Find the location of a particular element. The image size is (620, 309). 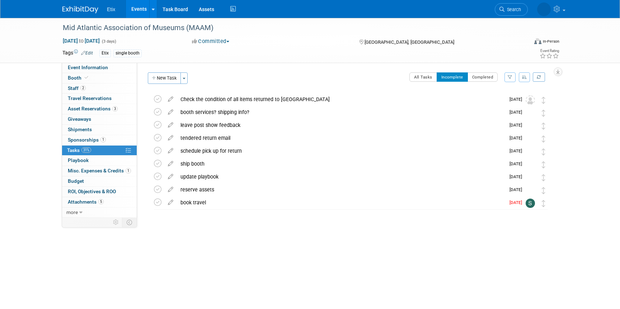

a: Travel Reservations is located at coordinates (99, 99).